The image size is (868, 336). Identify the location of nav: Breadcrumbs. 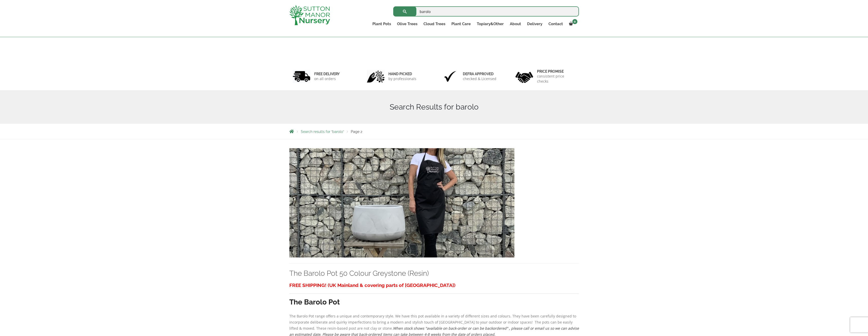
(434, 132).